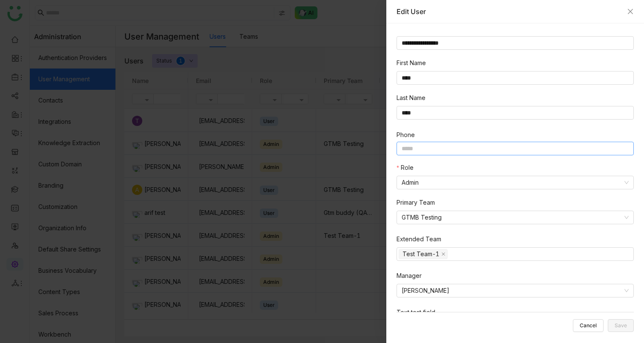 The width and height of the screenshot is (644, 343). I want to click on nz-select-item: Admin, so click(515, 182).